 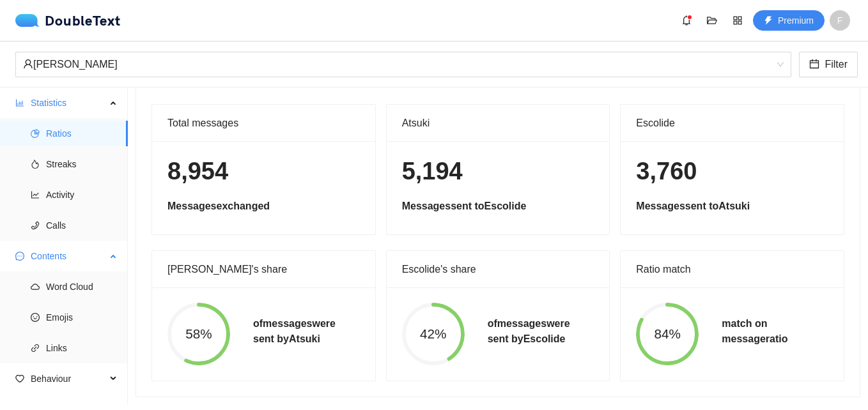 I want to click on button: thunderboltPremium, so click(x=789, y=21).